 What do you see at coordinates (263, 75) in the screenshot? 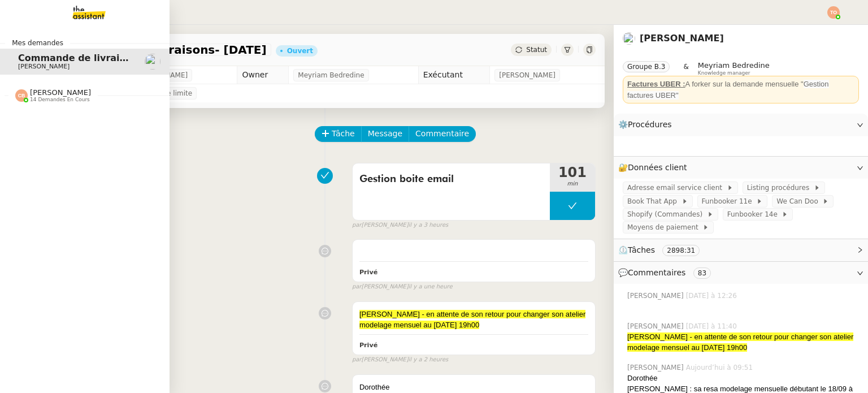
I see `td: Owner` at bounding box center [263, 75].